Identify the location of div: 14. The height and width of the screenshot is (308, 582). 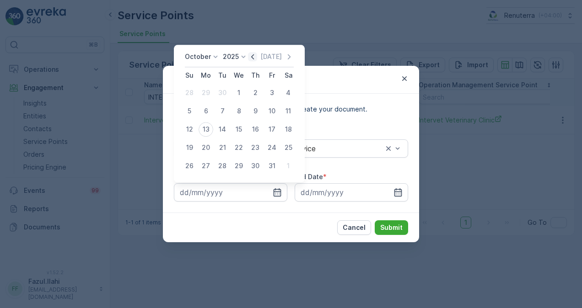
(222, 129).